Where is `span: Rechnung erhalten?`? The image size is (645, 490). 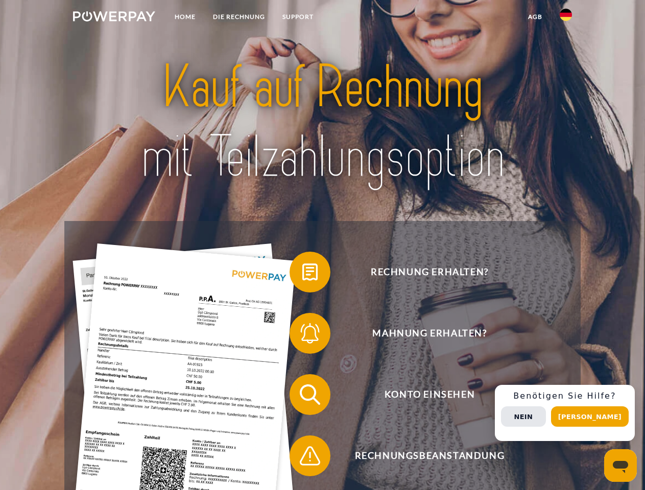 span: Rechnung erhalten? is located at coordinates (429, 272).